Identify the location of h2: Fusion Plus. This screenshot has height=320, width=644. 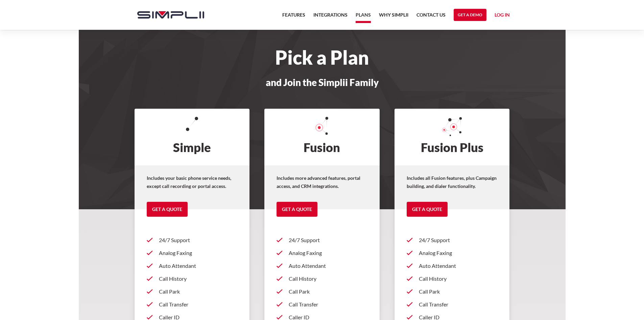
(452, 137).